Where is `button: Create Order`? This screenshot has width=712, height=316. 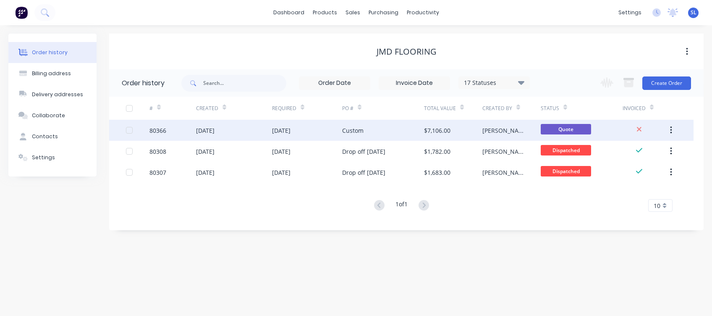
button: Create Order is located at coordinates (666, 83).